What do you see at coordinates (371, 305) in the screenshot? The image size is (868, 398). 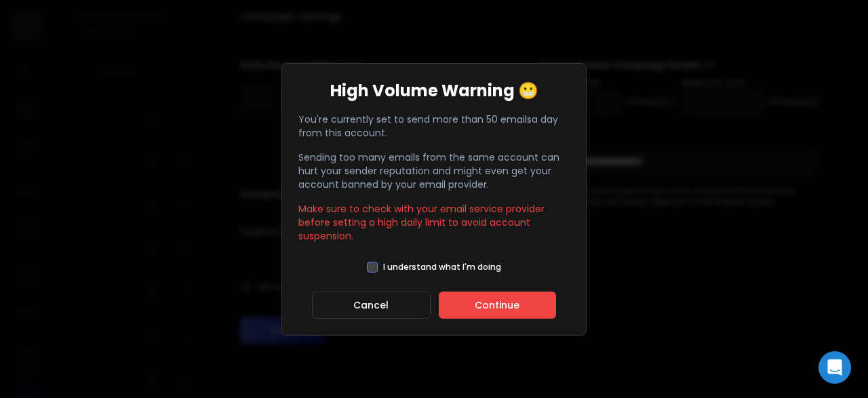 I see `button: Cancel` at bounding box center [371, 305].